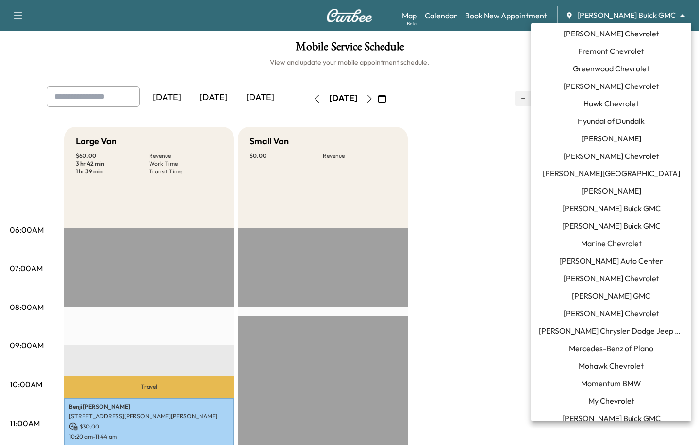 Image resolution: width=699 pixels, height=445 pixels. What do you see at coordinates (611, 365) in the screenshot?
I see `span: Mohawk Chevrolet` at bounding box center [611, 365].